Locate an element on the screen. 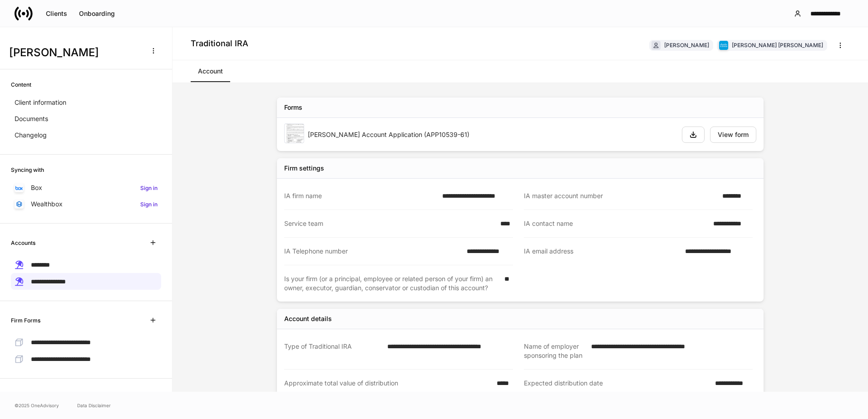  div: Forms is located at coordinates (293, 107).